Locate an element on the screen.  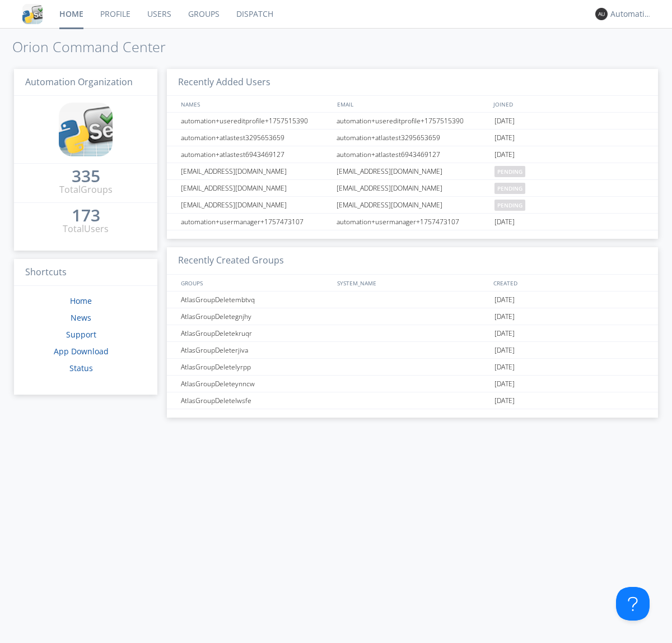
h3: Recently Added Users is located at coordinates (412, 83).